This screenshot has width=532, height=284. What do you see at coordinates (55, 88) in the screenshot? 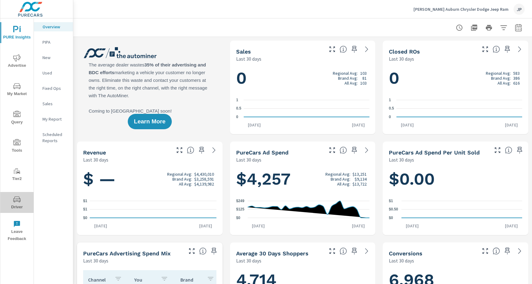
I see `p: Fixed Ops` at bounding box center [55, 88].